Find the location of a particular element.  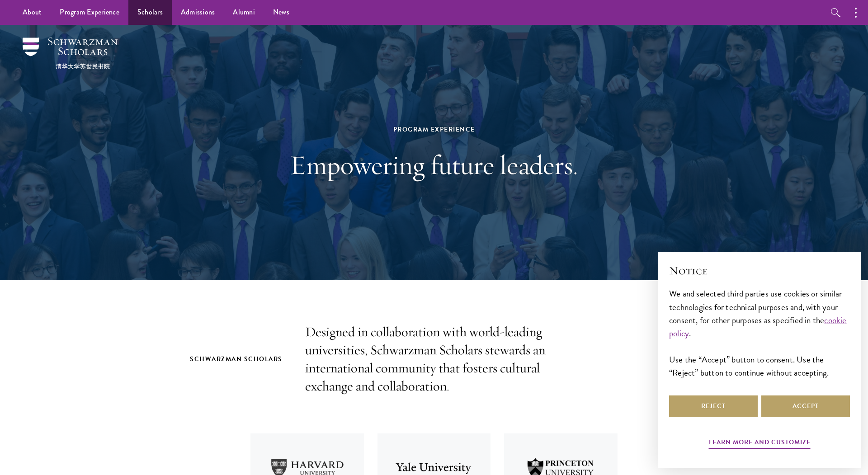

button: Reject is located at coordinates (713, 407).